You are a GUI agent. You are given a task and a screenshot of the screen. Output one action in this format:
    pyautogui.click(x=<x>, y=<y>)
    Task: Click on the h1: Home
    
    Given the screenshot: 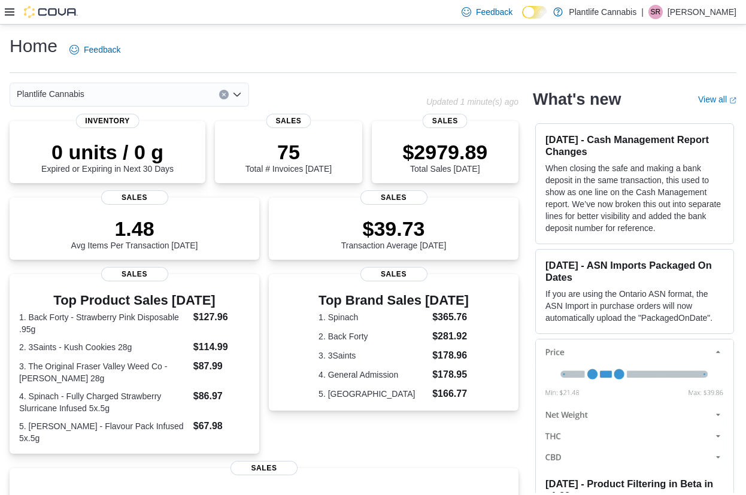 What is the action you would take?
    pyautogui.click(x=34, y=46)
    